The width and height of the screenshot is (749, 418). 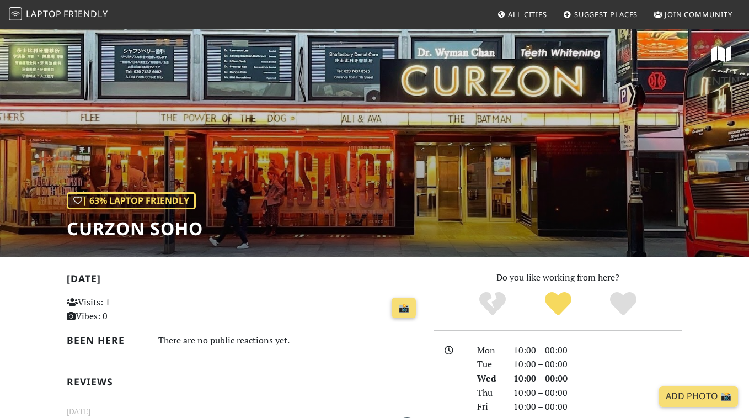 What do you see at coordinates (289, 340) in the screenshot?
I see `div: There are no public reactions yet.` at bounding box center [289, 340].